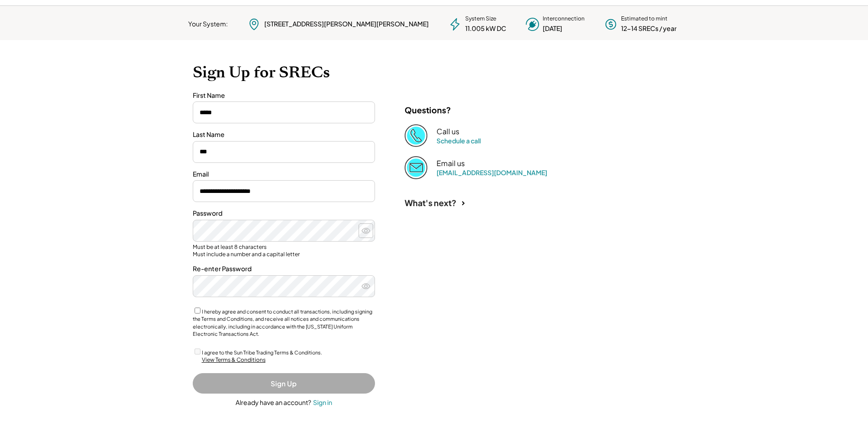  Describe the element at coordinates (416, 168) in the screenshot. I see `img: Email%202%403x.png` at that location.